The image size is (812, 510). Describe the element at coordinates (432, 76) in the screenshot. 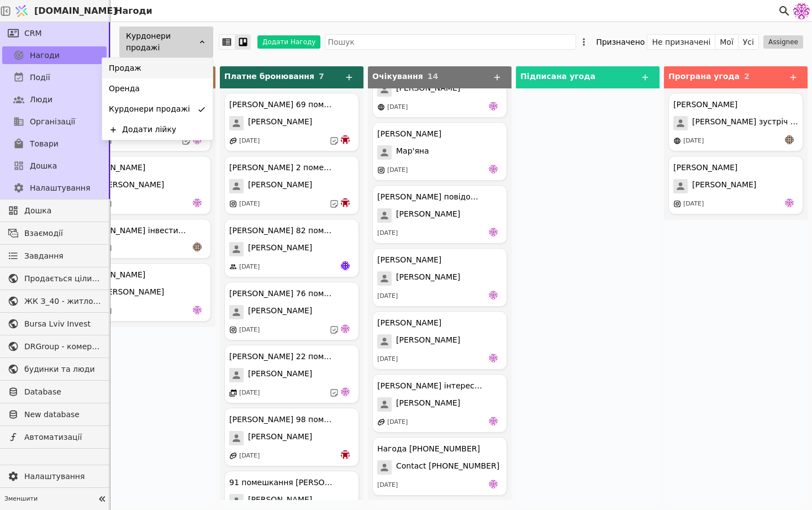

I see `span: 14` at that location.